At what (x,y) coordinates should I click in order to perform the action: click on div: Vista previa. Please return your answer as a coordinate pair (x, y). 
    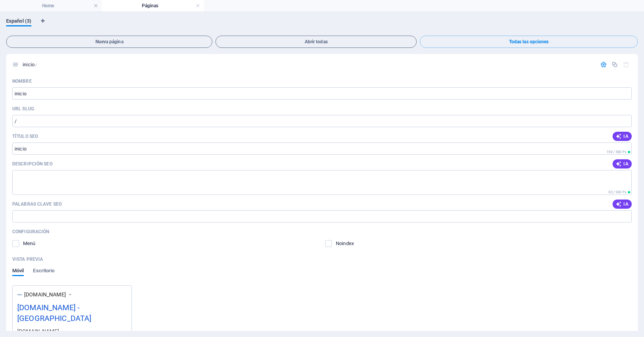
    Looking at the image, I should click on (33, 275).